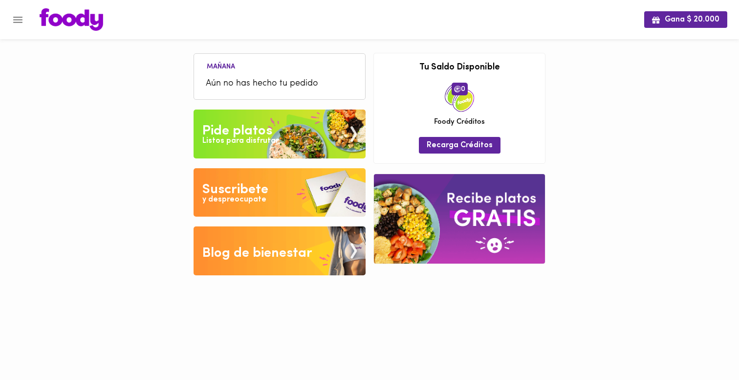 Image resolution: width=739 pixels, height=380 pixels. What do you see at coordinates (240, 141) in the screenshot?
I see `div: Listos para disfrutar` at bounding box center [240, 141].